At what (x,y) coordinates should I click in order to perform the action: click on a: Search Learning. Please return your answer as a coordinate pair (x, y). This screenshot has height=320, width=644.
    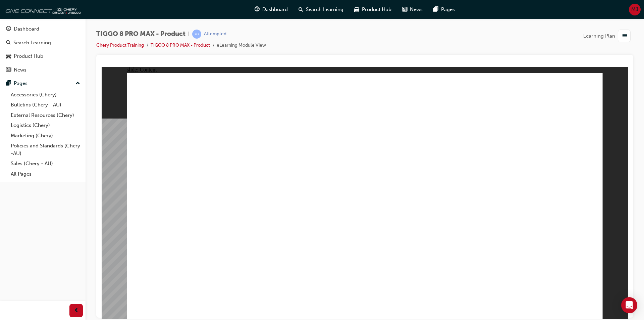
    Looking at the image, I should click on (43, 43).